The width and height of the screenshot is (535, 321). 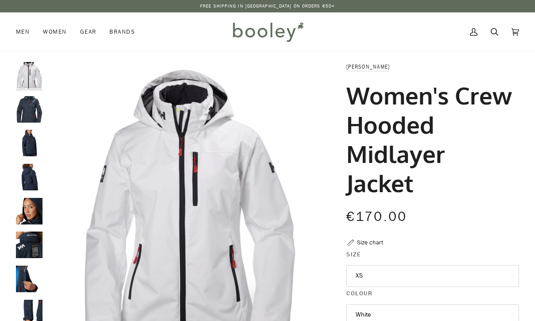 I want to click on h1: Women's Crew Hooded Midlayer Jacket, so click(x=429, y=139).